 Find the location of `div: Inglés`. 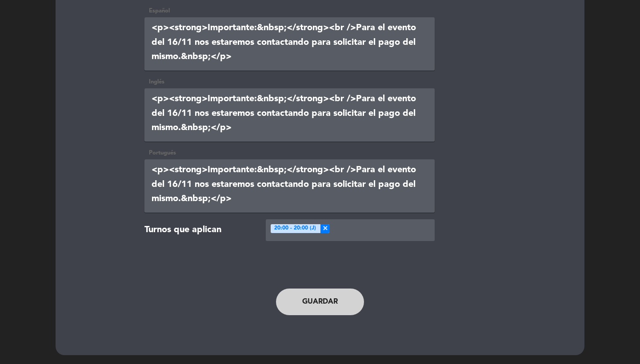

div: Inglés is located at coordinates (290, 82).